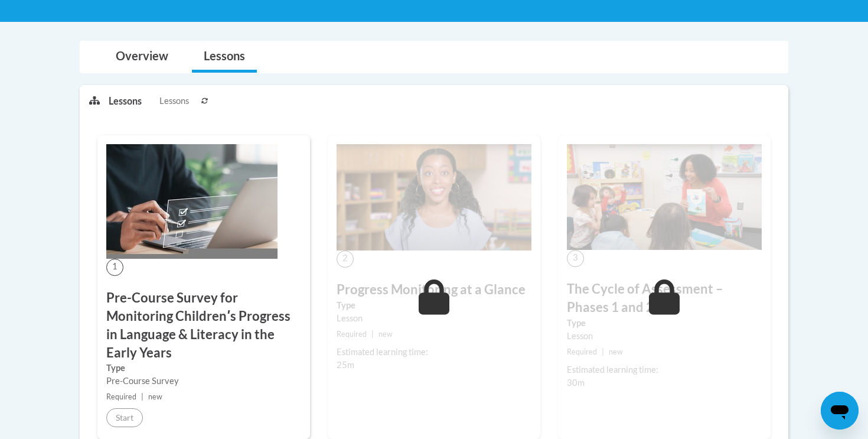 The image size is (868, 439). Describe the element at coordinates (576, 382) in the screenshot. I see `span: 30m` at that location.